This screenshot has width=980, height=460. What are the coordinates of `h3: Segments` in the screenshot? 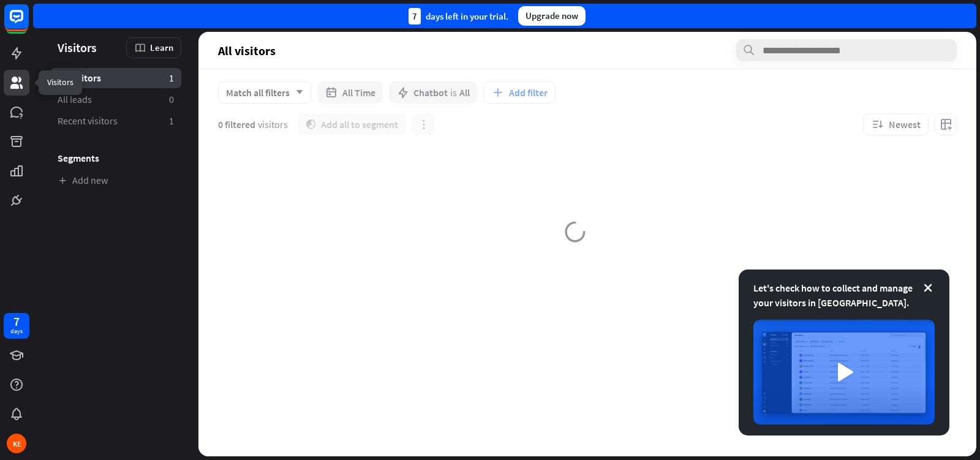 It's located at (116, 158).